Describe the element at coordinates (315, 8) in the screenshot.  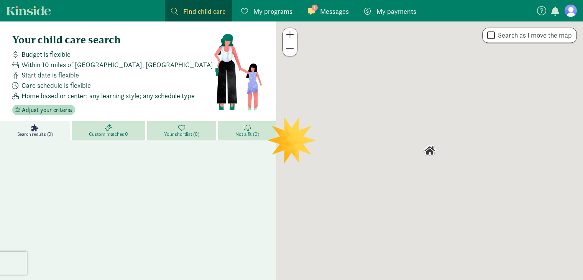
I see `span: 1` at that location.